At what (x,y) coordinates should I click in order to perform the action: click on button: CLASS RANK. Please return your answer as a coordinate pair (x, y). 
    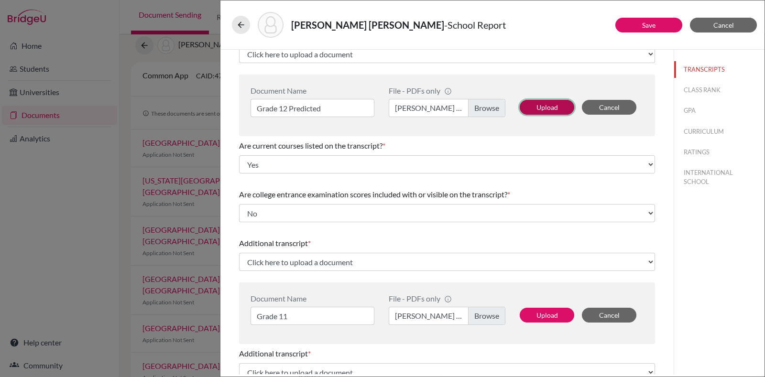
    Looking at the image, I should click on (719, 90).